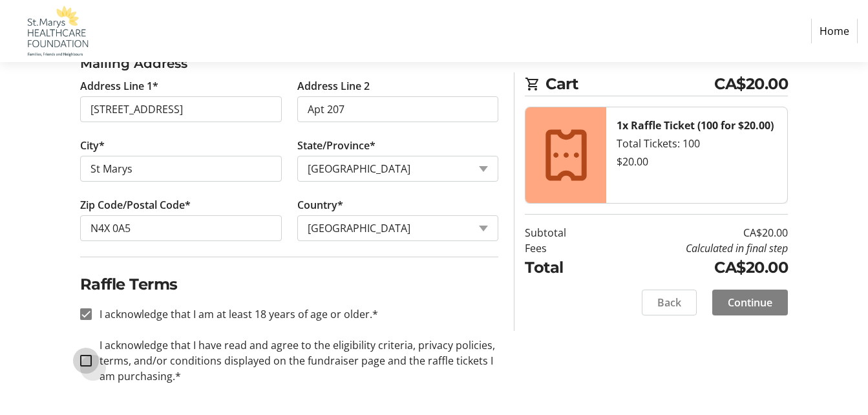 The height and width of the screenshot is (415, 868). Describe the element at coordinates (334, 86) in the screenshot. I see `label: Address Line 2` at that location.